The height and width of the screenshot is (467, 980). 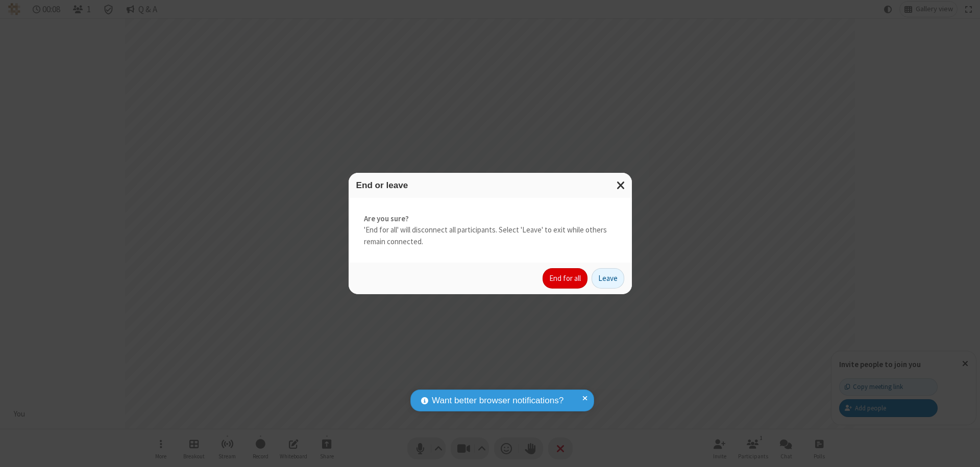 What do you see at coordinates (608, 278) in the screenshot?
I see `button: Leave` at bounding box center [608, 278].